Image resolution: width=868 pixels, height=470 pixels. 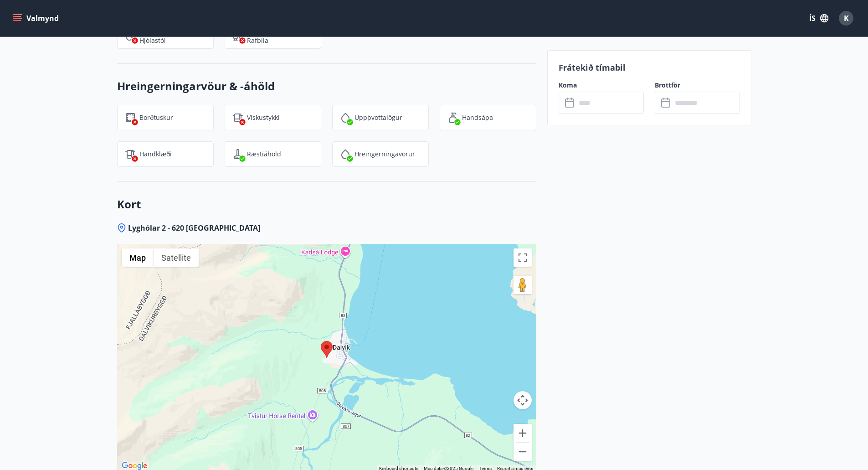 I want to click on h3: Hreingerningarvöur & -áhöld, so click(x=326, y=86).